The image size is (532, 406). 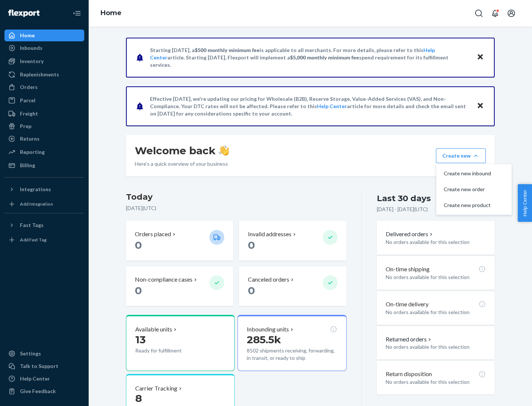 I want to click on button: Returned orders, so click(x=409, y=339).